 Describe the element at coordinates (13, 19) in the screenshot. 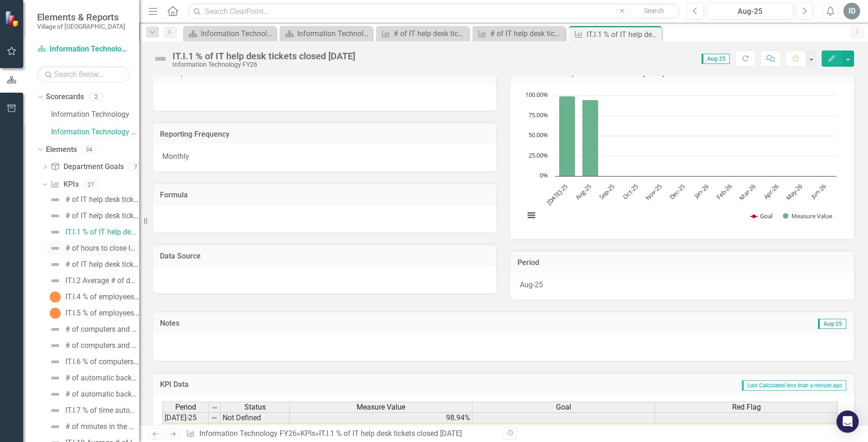

I see `img: ClearPoint Strategy` at that location.